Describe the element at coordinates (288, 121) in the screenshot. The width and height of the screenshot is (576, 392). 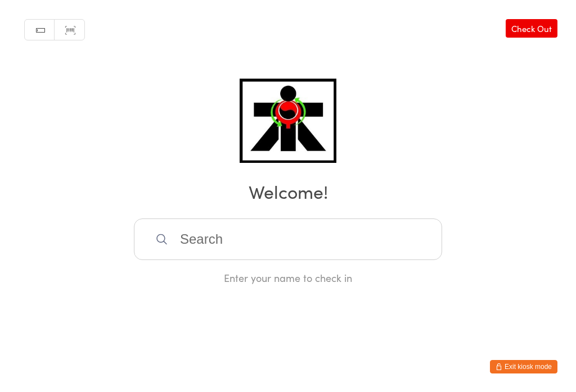
I see `img: ATI Martial Arts Joondalup` at that location.